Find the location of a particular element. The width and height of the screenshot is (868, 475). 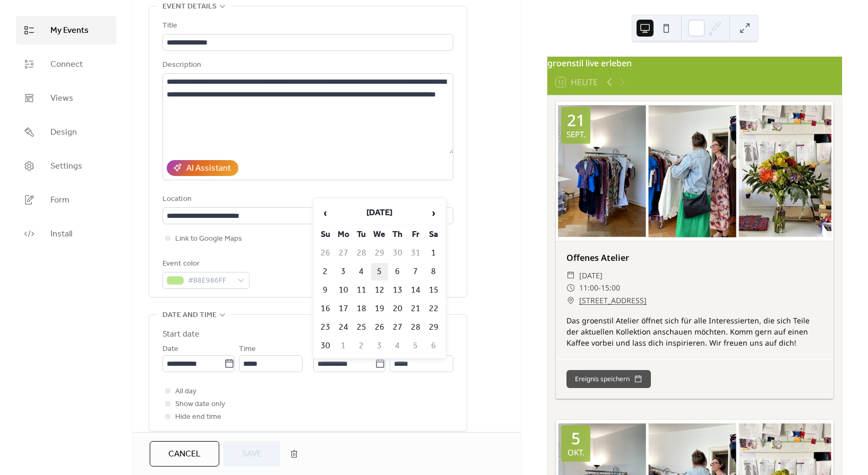

th: Sa is located at coordinates (434, 234).